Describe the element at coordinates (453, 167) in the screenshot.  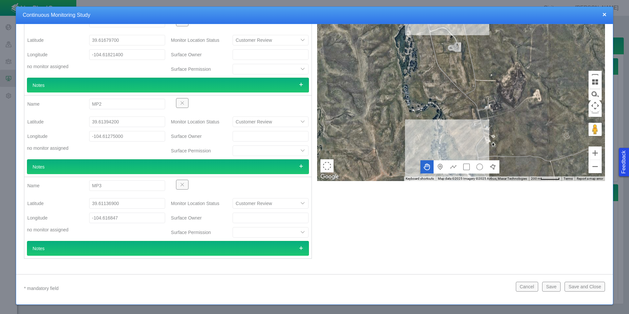
I see `button: Draw a multipoint line` at that location.